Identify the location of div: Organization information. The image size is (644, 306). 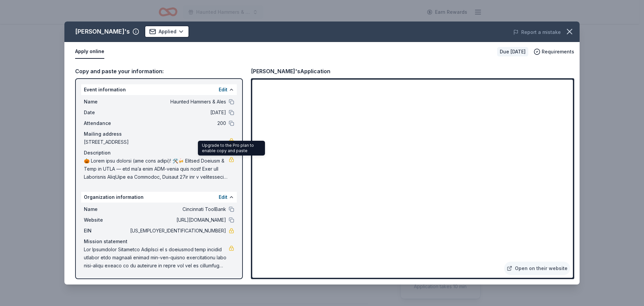
(159, 197).